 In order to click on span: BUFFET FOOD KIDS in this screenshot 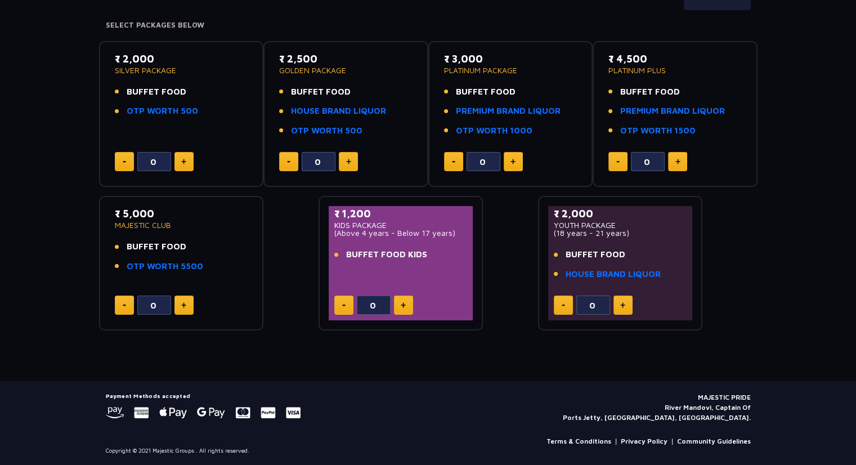, I will do `click(387, 254)`.